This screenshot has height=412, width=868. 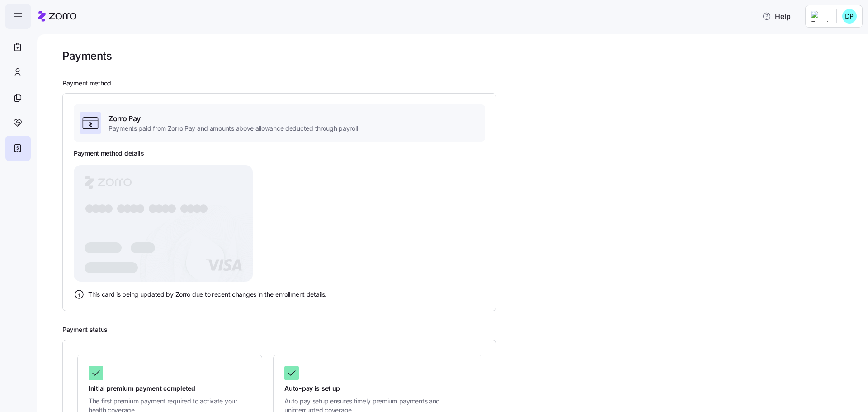 What do you see at coordinates (776, 16) in the screenshot?
I see `button: Help` at bounding box center [776, 16].